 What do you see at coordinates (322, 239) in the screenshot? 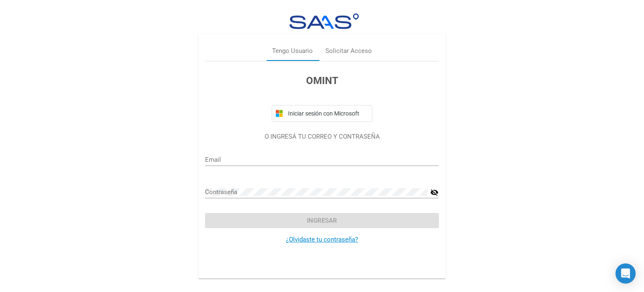
I see `a: ¿Olvidaste tu contraseña?` at bounding box center [322, 239].